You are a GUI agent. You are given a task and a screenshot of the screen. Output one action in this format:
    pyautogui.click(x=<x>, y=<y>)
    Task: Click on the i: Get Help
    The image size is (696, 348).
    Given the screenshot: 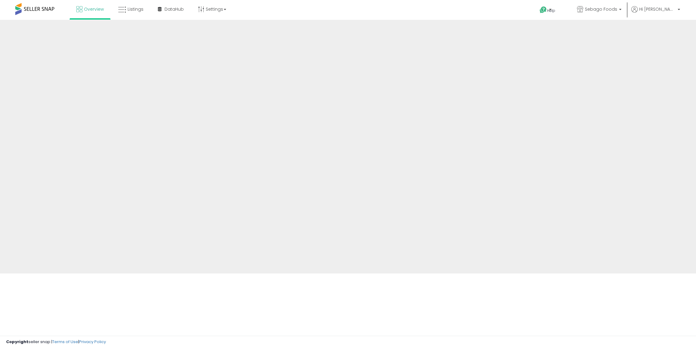 What is the action you would take?
    pyautogui.click(x=543, y=10)
    